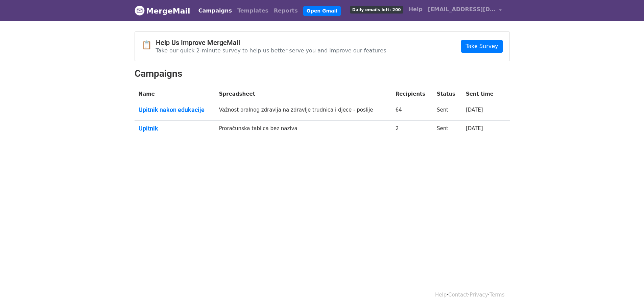  I want to click on h4: Help Us Improve MergeMail, so click(271, 42).